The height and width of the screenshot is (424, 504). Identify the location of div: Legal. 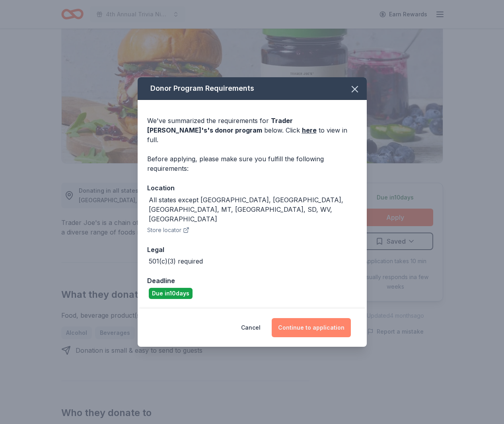
(252, 249).